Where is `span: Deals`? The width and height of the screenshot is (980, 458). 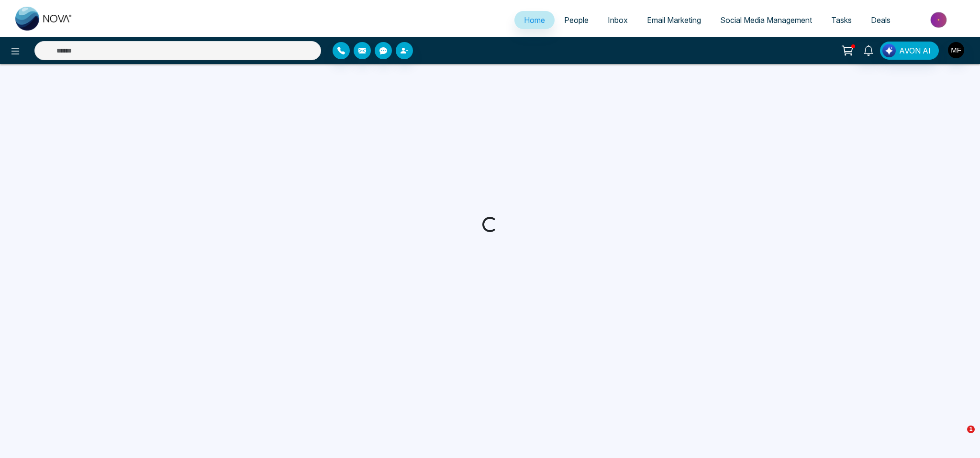 span: Deals is located at coordinates (881, 20).